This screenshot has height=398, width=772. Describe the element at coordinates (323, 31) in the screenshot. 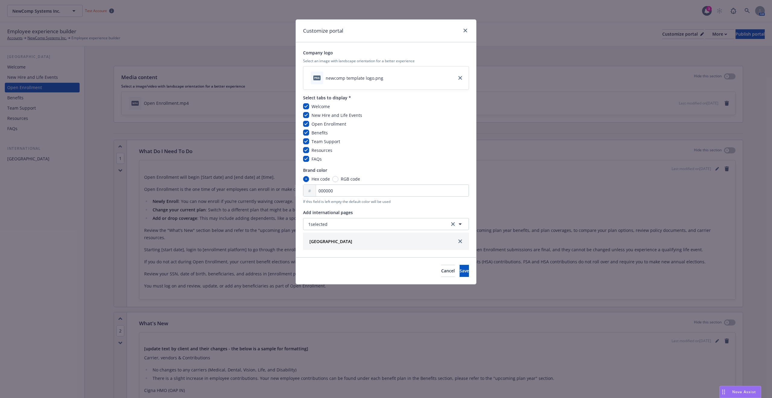

I see `h1: Customize portal` at that location.